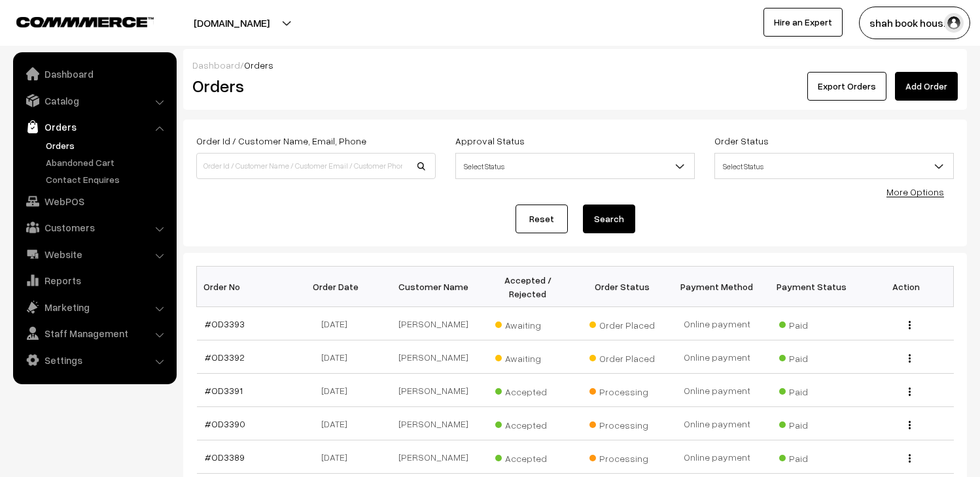 This screenshot has height=477, width=980. Describe the element at coordinates (94, 334) in the screenshot. I see `a: Staff Management` at that location.